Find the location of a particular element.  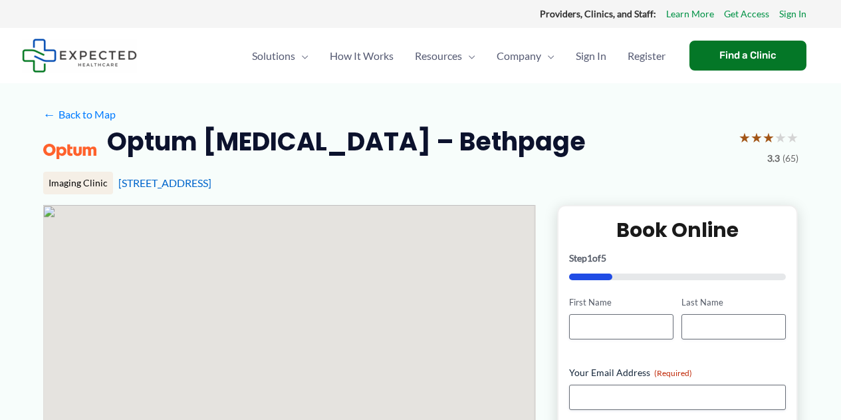

a: CompanyMenu Toggle is located at coordinates (525, 56).